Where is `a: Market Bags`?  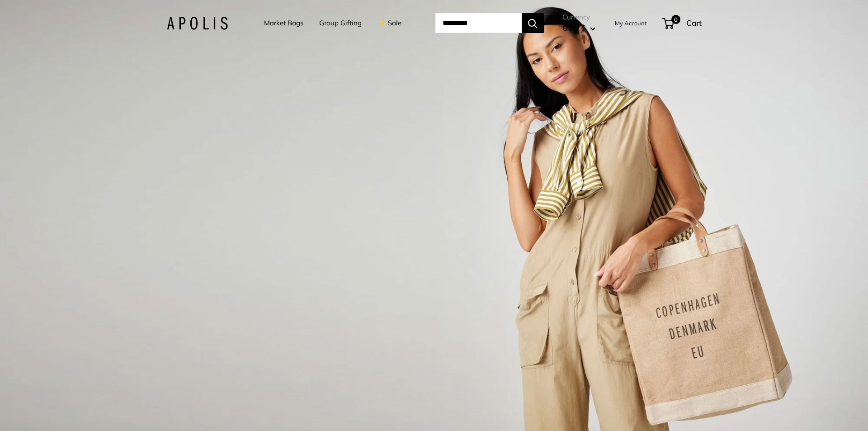 a: Market Bags is located at coordinates (283, 23).